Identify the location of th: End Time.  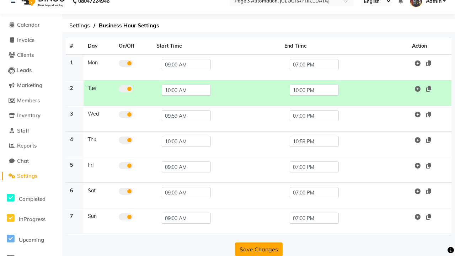
(344, 46).